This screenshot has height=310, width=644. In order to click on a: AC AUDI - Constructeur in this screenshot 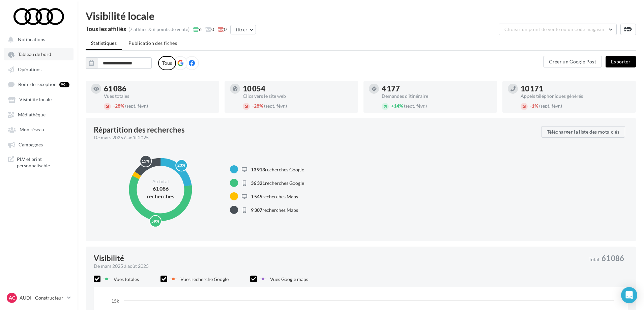, I will do `click(39, 298)`.